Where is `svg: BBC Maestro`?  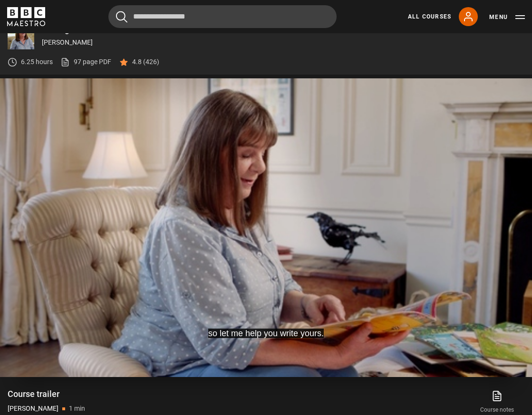
svg: BBC Maestro is located at coordinates (26, 17).